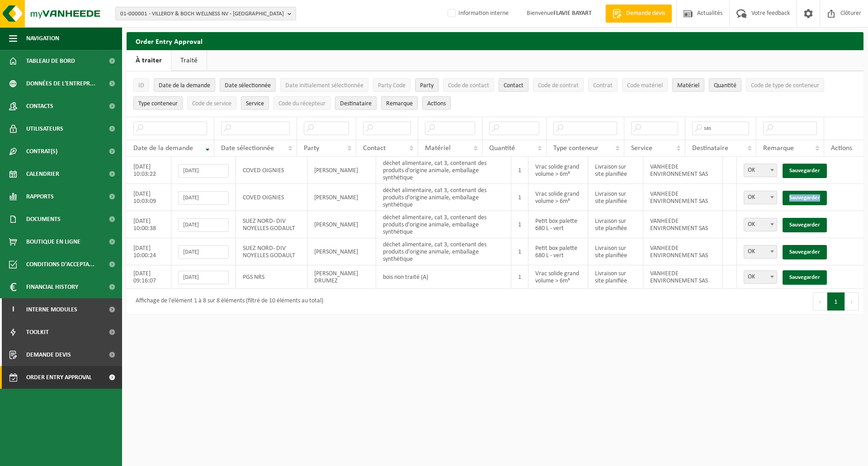 This screenshot has width=868, height=466. Describe the element at coordinates (60, 264) in the screenshot. I see `span: Conditions d'accepta...` at that location.